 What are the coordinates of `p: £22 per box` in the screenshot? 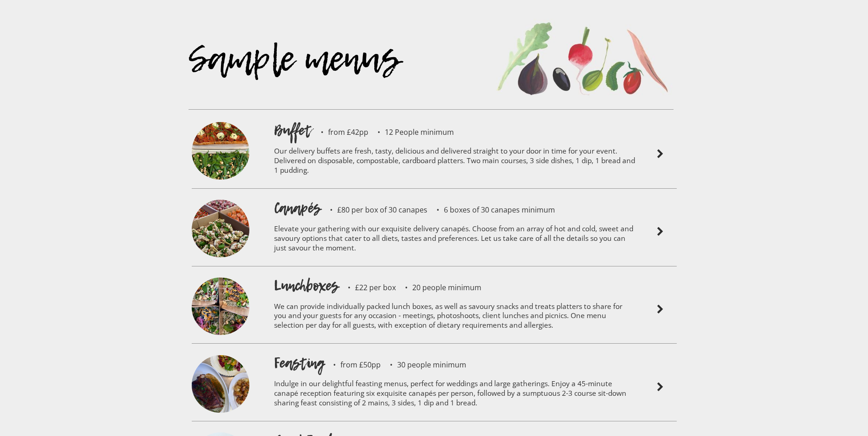 It's located at (367, 288).